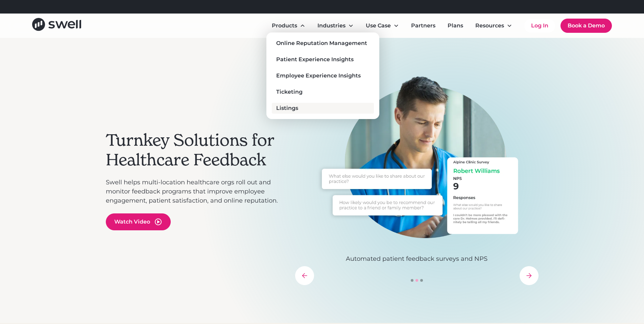 This screenshot has height=324, width=644. I want to click on div: Show slide 1 of 3, so click(412, 280).